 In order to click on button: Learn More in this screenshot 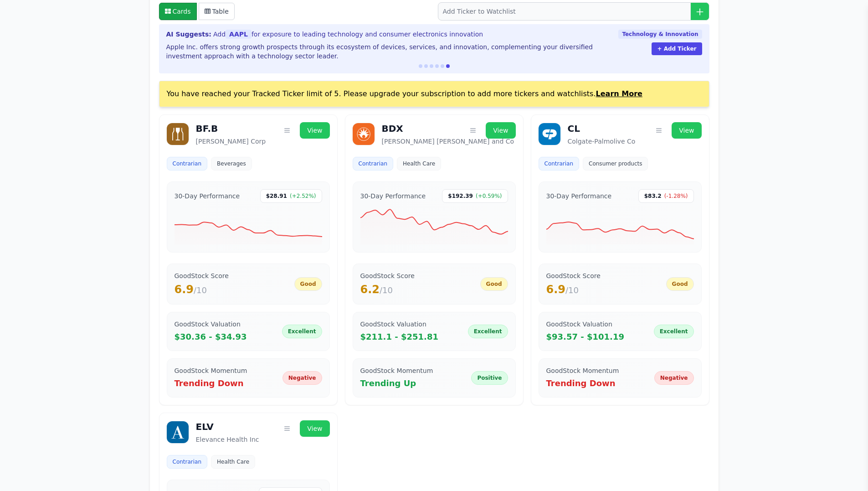, I will do `click(620, 94)`.